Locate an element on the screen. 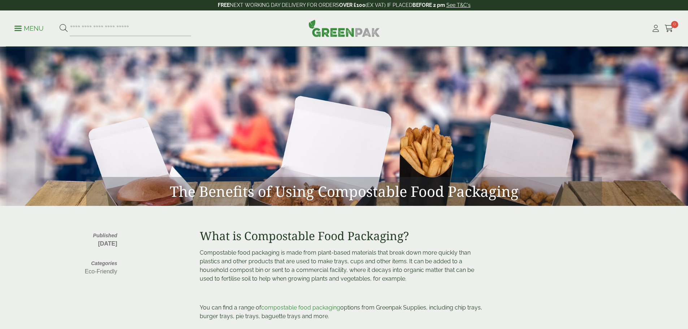 Image resolution: width=688 pixels, height=329 pixels. span: Compostable food packaging is made from plant-based materials that break down more quickly than p... is located at coordinates (337, 266).